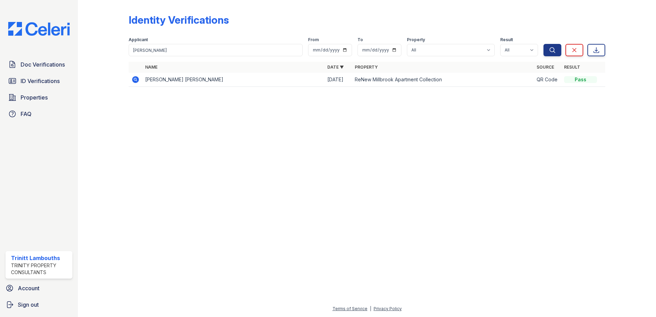 This screenshot has width=656, height=317. I want to click on a: Sign out, so click(39, 305).